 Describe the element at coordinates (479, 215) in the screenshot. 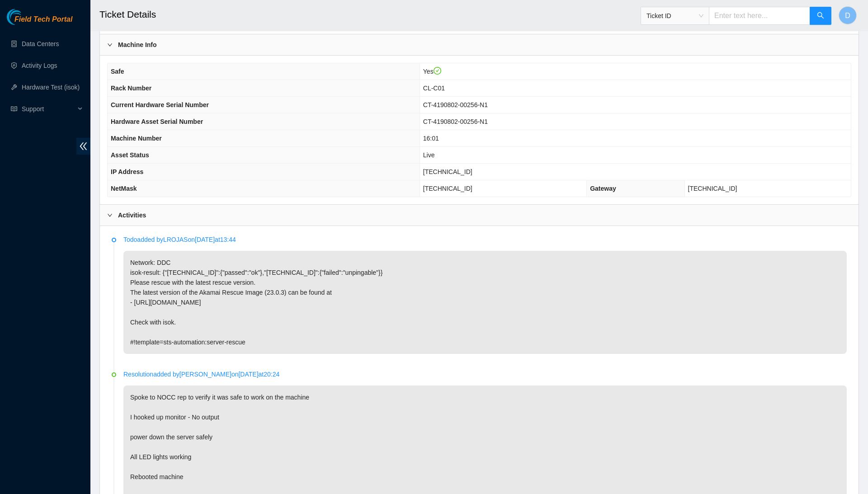

I see `div: Activities` at that location.